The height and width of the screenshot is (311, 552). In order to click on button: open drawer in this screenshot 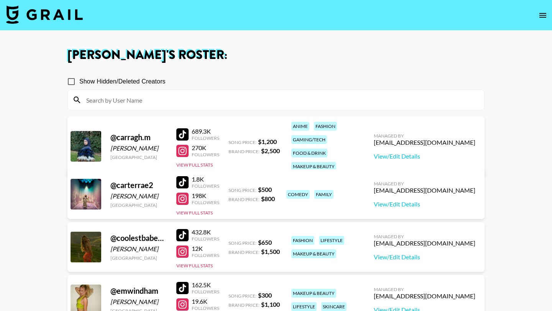, I will do `click(543, 15)`.